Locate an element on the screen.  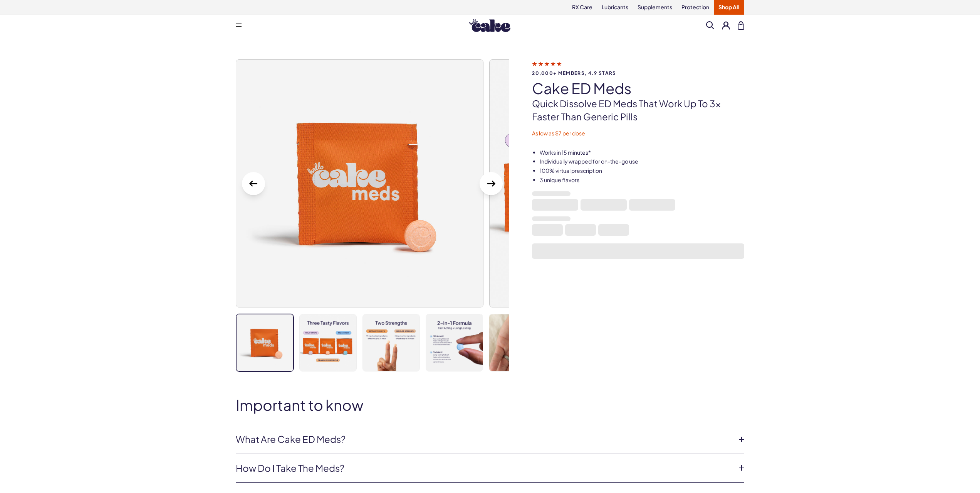
li: 100% virtual prescription is located at coordinates (642, 171).